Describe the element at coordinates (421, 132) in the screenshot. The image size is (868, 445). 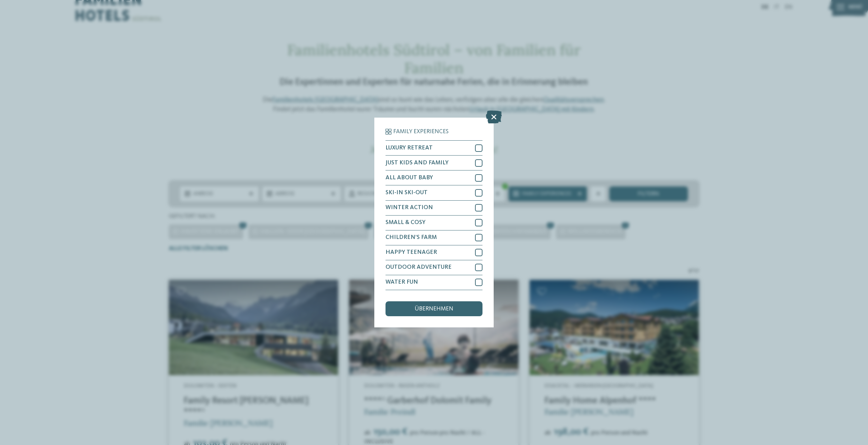
I see `span: Family Experiences` at that location.